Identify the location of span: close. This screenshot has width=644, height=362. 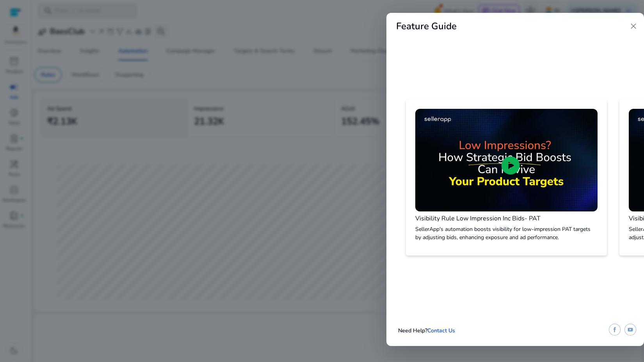
(633, 26).